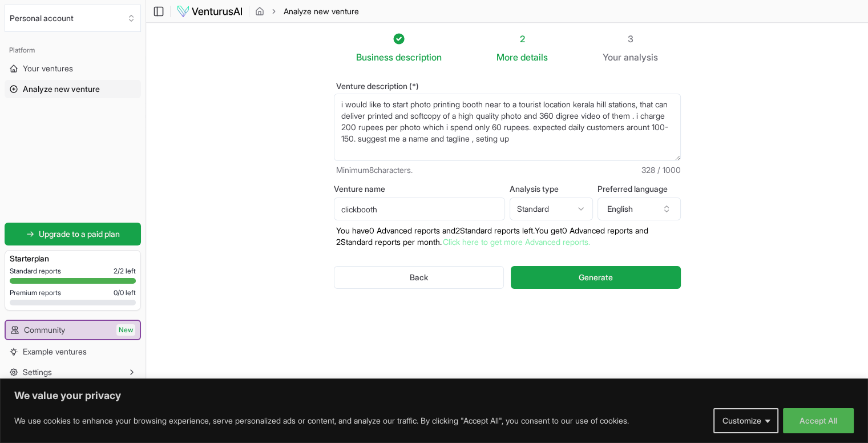 This screenshot has width=868, height=443. What do you see at coordinates (48, 68) in the screenshot?
I see `span: Your ventures` at bounding box center [48, 68].